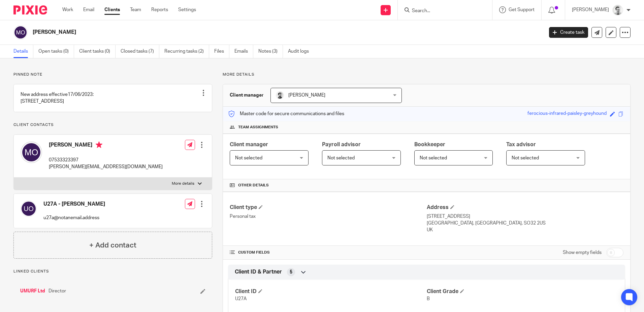  I want to click on label: Show empty fields, so click(582, 252).